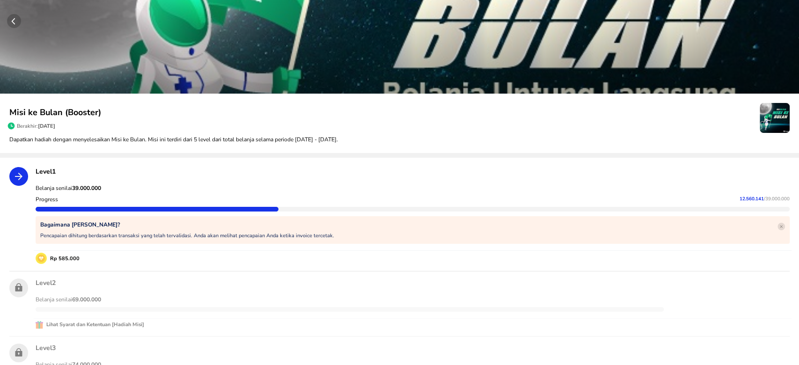  I want to click on strong: 69.000.000, so click(87, 299).